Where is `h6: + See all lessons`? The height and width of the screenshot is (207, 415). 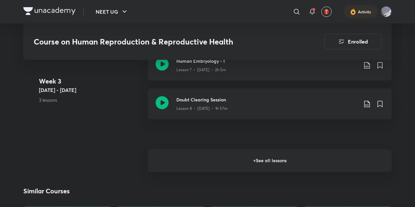 h6: + See all lessons is located at coordinates (270, 160).